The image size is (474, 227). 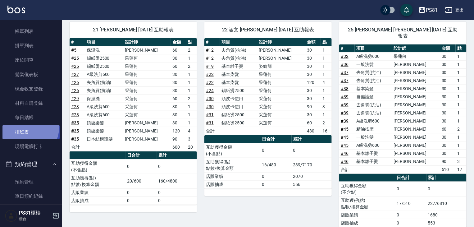 I want to click on td: 553, so click(x=446, y=223).